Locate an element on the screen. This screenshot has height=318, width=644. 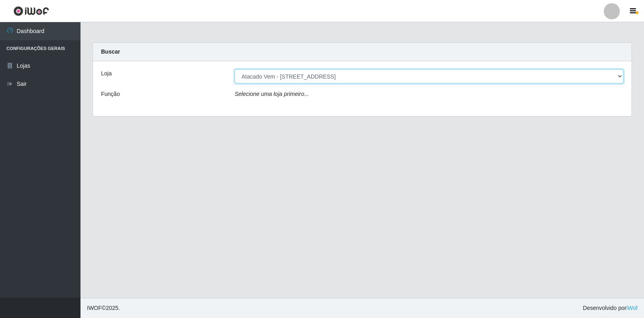
a: iWof is located at coordinates (632, 308).